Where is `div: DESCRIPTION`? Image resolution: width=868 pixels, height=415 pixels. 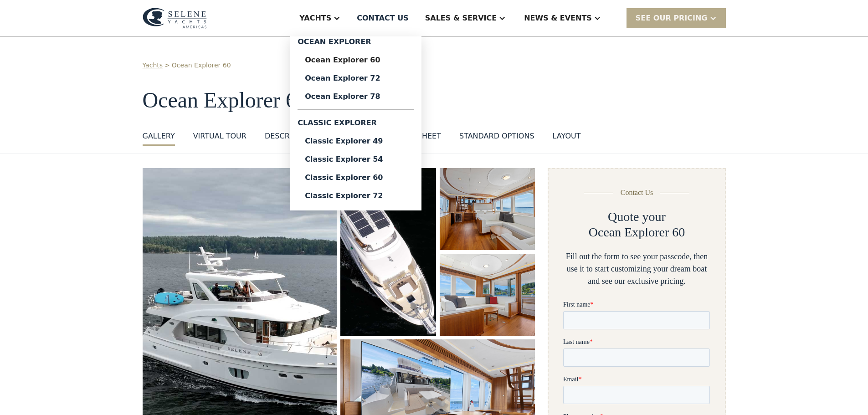 div: DESCRIPTION is located at coordinates (289, 136).